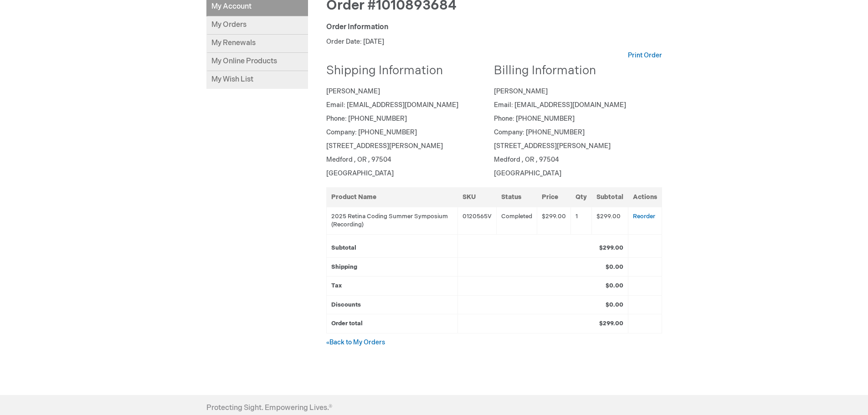  Describe the element at coordinates (553, 197) in the screenshot. I see `th: Price` at that location.